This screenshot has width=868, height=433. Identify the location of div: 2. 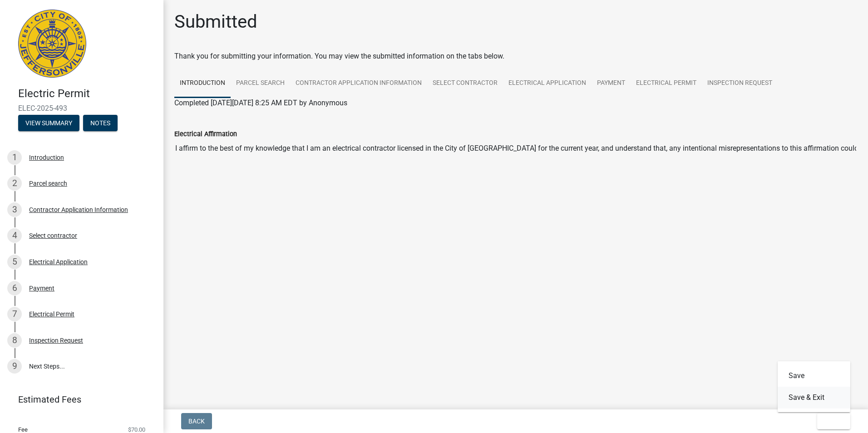
(14, 184).